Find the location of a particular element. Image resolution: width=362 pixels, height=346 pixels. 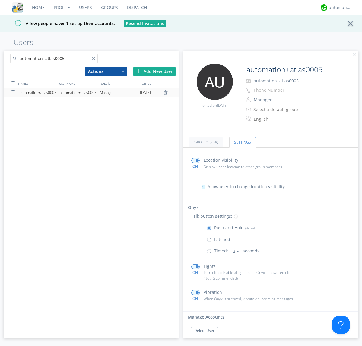

div: JOINED is located at coordinates (159, 83).